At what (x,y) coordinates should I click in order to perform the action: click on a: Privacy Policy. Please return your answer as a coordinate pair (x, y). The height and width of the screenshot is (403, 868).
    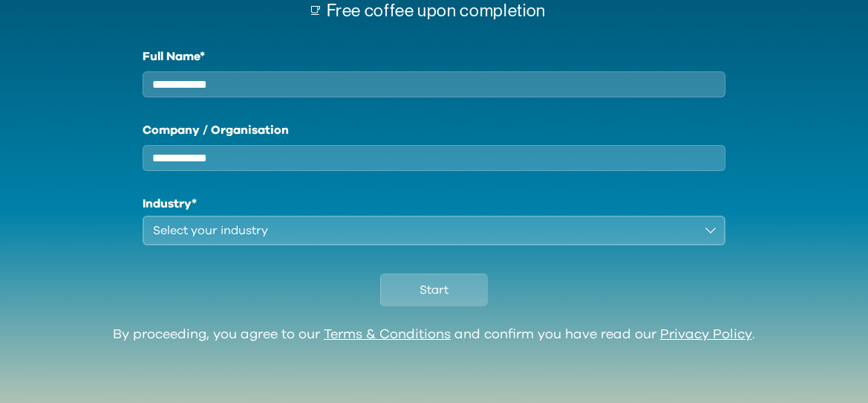
    Looking at the image, I should click on (706, 334).